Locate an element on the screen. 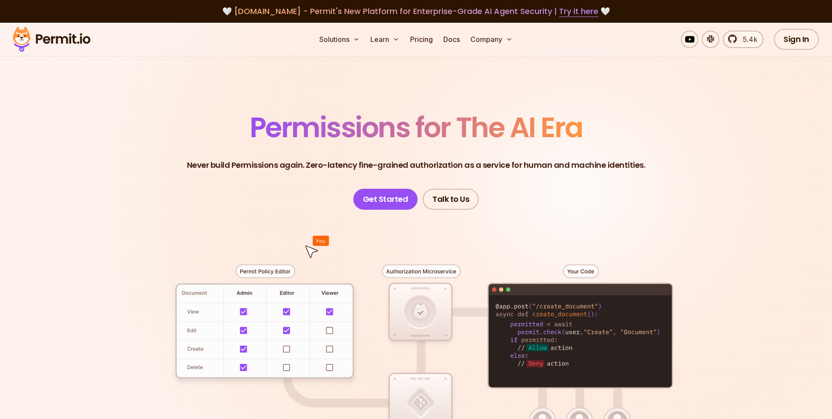 The height and width of the screenshot is (419, 832). a: Get Started is located at coordinates (386, 199).